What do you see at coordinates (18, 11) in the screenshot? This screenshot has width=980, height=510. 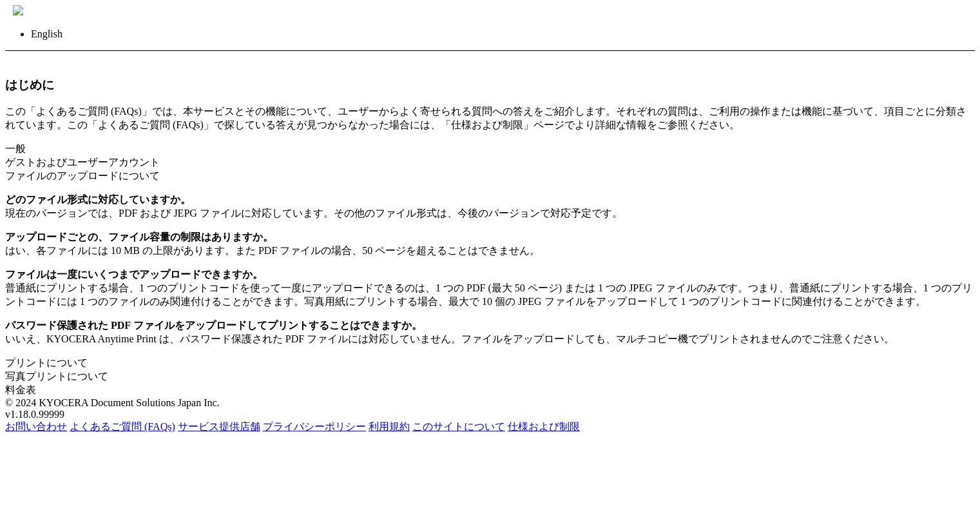 I see `img: anytime_print_blue_japanese_228x75.svg` at bounding box center [18, 11].